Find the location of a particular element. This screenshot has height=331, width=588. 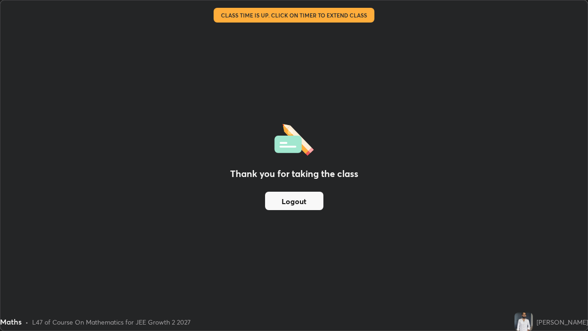

img: 5223b9174de944a8bbe79a13f0b6fb06.jpg is located at coordinates (524, 322).